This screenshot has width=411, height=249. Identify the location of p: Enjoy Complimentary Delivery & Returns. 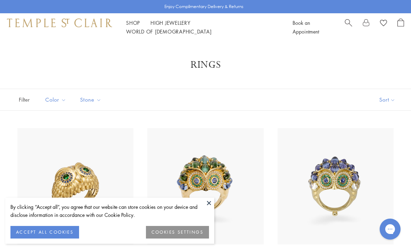
(204, 7).